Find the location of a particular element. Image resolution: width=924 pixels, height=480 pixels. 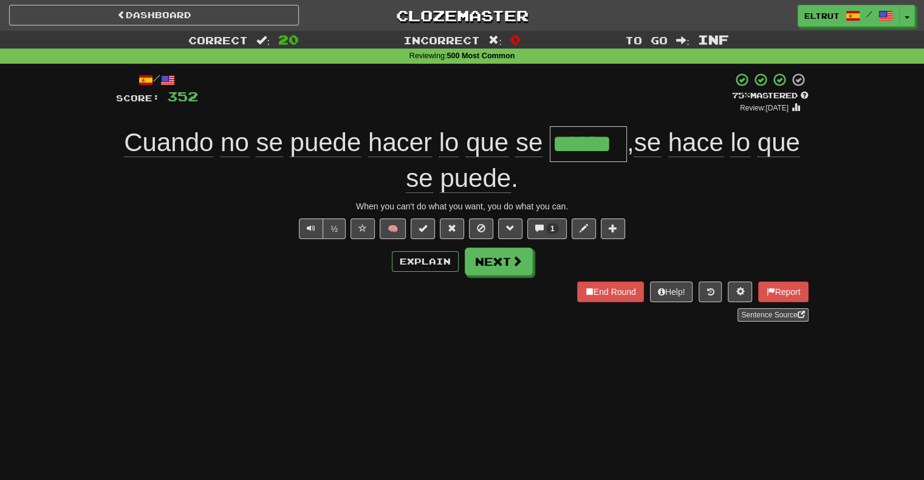

strong: 500 Most Common is located at coordinates (480, 56).